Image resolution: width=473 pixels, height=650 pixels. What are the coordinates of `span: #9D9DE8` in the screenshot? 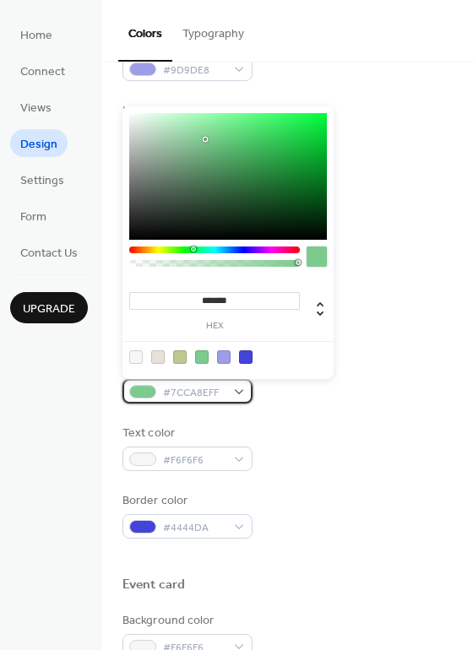 It's located at (194, 70).